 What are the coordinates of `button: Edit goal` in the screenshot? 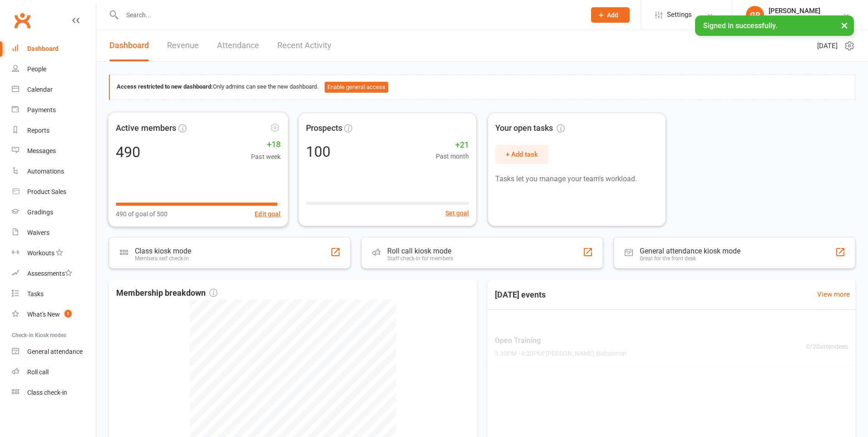 It's located at (267, 213).